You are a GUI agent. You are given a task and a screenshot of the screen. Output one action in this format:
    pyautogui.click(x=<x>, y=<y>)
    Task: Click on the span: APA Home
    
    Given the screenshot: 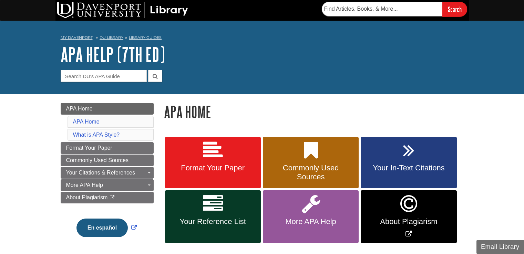 What is the action you would take?
    pyautogui.click(x=79, y=109)
    